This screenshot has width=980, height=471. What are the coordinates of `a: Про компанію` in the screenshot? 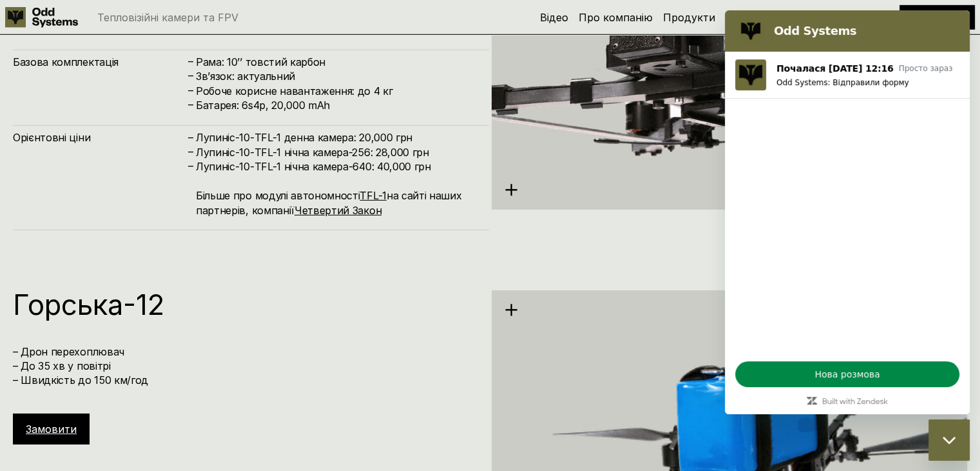 It's located at (615, 17).